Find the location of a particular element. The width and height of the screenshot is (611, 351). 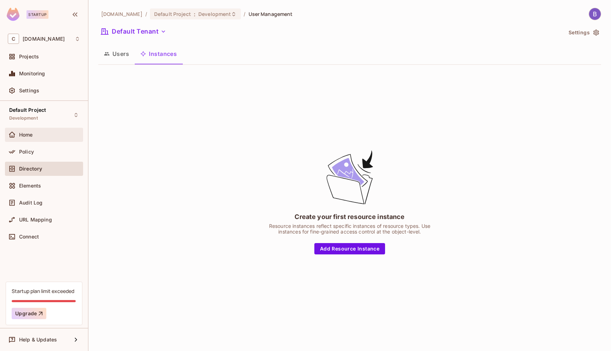

div: Create your first resource instance is located at coordinates (349, 216).